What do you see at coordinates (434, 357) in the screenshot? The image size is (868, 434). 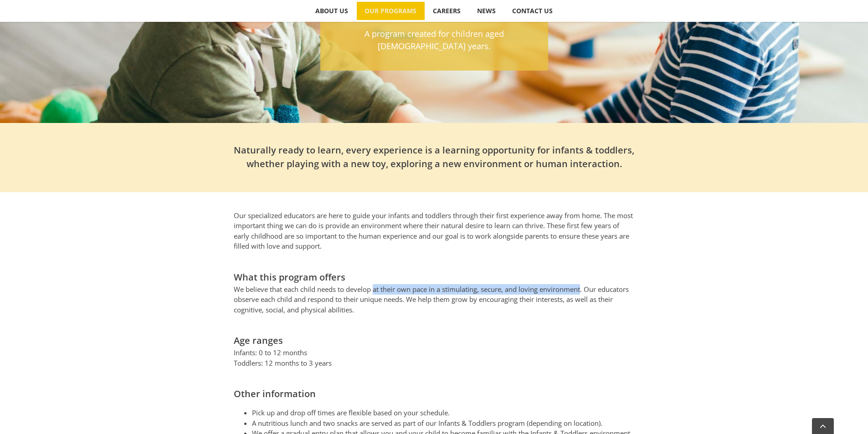 I see `p: Infants: 0 to 12 months Toddlers: 12 months to 3 years` at bounding box center [434, 357].